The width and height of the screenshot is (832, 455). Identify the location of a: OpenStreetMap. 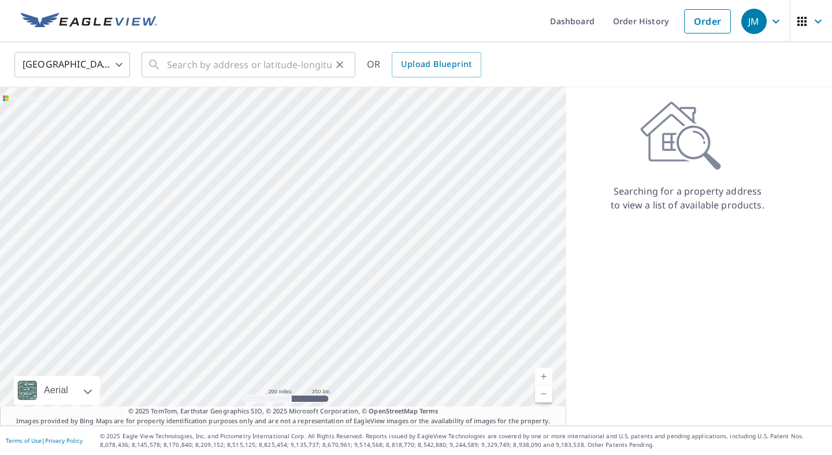
(393, 411).